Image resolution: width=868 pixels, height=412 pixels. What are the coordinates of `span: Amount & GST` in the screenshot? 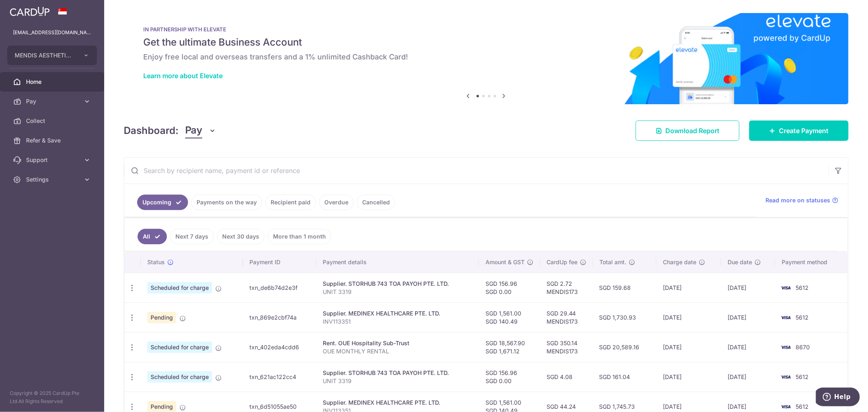 It's located at (505, 262).